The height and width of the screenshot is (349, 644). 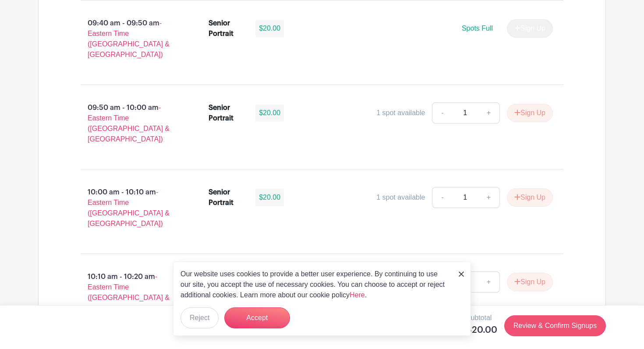 What do you see at coordinates (461, 274) in the screenshot?
I see `img: close_button-5f87c8562297e5c2d7936805f587ecaba9071eb48480494691a3f1689db116b3.svg` at bounding box center [461, 274].